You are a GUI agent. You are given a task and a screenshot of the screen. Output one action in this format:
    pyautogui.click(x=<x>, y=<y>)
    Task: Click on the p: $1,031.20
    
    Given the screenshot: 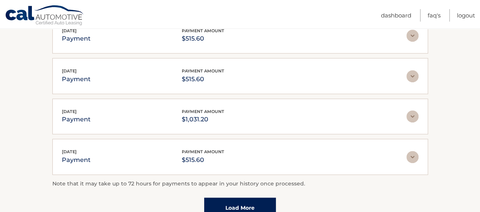 What is the action you would take?
    pyautogui.click(x=203, y=119)
    